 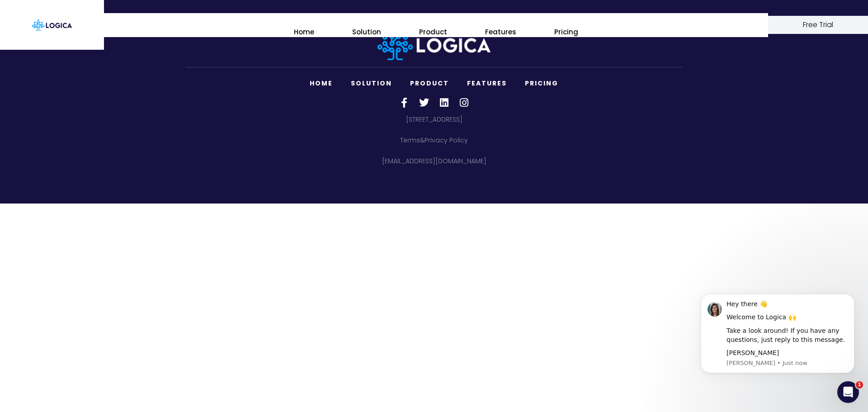 What do you see at coordinates (100, 83) in the screenshot?
I see `p: Message from Carissa, sent Just now` at bounding box center [100, 83].